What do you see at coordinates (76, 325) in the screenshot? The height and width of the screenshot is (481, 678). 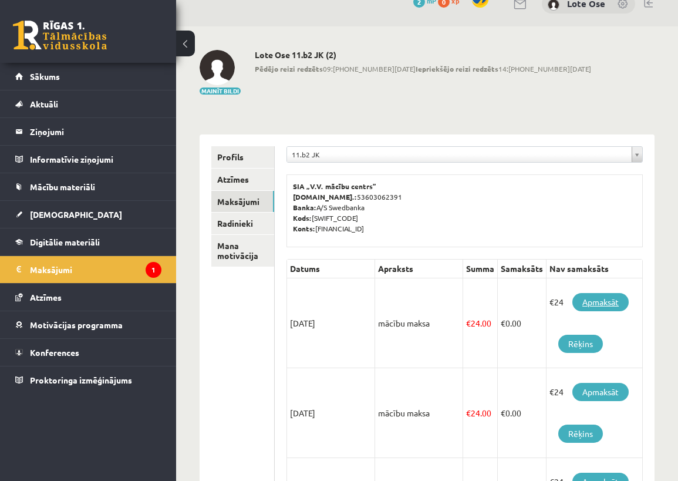 I see `span: Motivācijas programma` at bounding box center [76, 325].